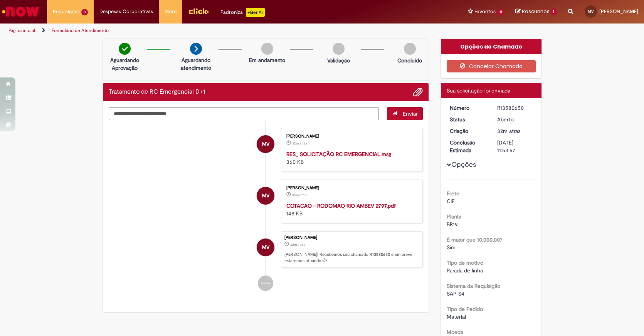 Image resolution: width=644 pixels, height=336 pixels. What do you see at coordinates (485, 12) in the screenshot?
I see `span: Favoritos` at bounding box center [485, 12].